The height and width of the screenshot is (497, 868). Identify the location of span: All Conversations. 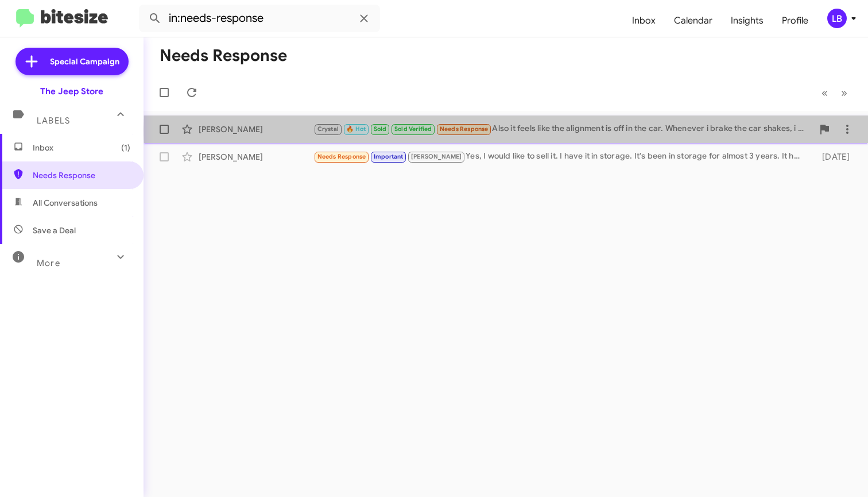
(65, 203).